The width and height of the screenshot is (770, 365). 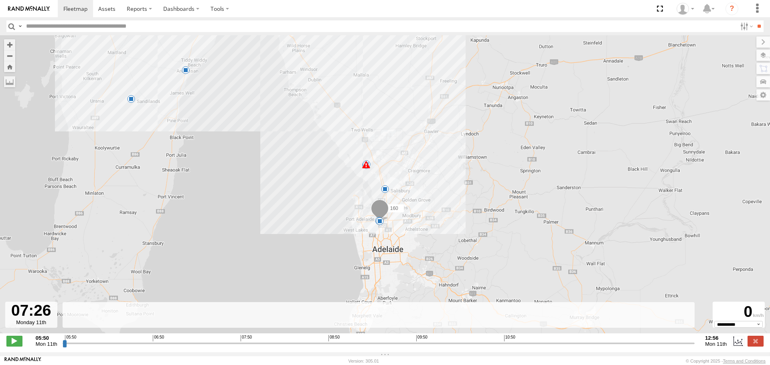 I want to click on button: Zoom in, so click(x=10, y=45).